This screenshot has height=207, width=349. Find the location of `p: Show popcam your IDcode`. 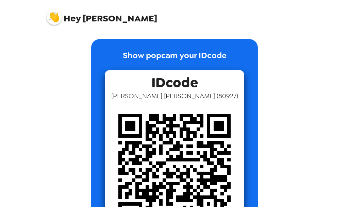

p: Show popcam your IDcode is located at coordinates (174, 60).